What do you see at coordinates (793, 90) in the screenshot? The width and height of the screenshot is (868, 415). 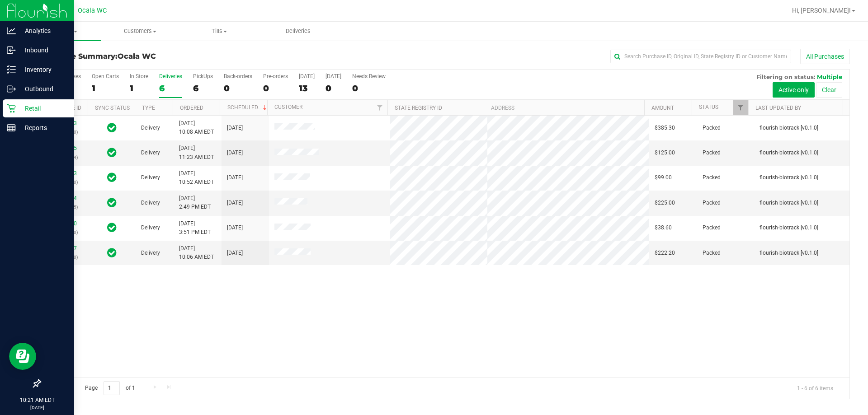 I see `button: Active only` at bounding box center [793, 90].